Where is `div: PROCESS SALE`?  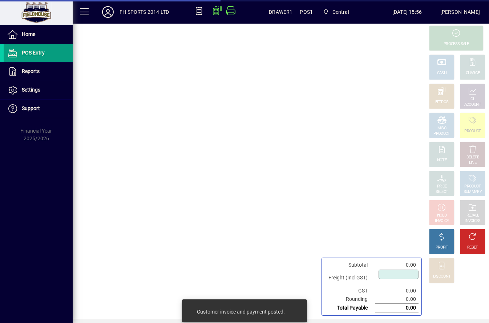
div: PROCESS SALE is located at coordinates (456, 44).